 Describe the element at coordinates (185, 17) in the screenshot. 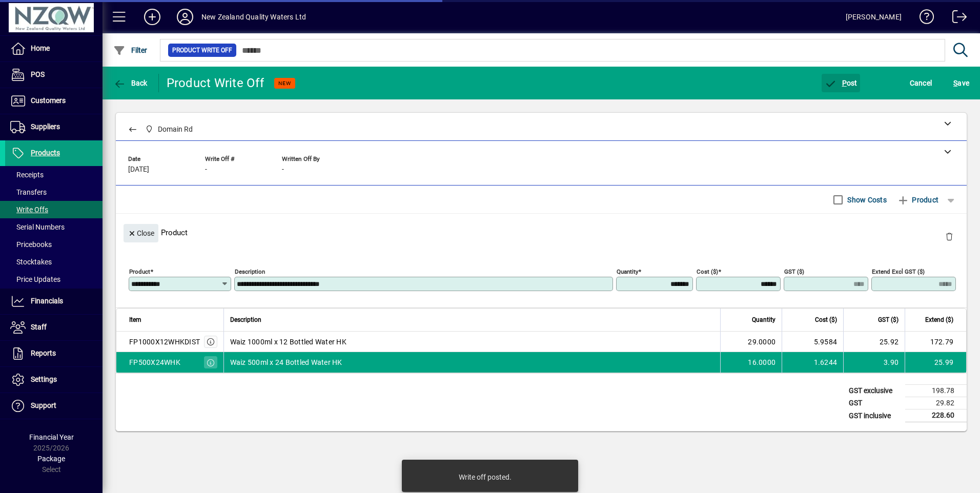

I see `button: Profile` at that location.